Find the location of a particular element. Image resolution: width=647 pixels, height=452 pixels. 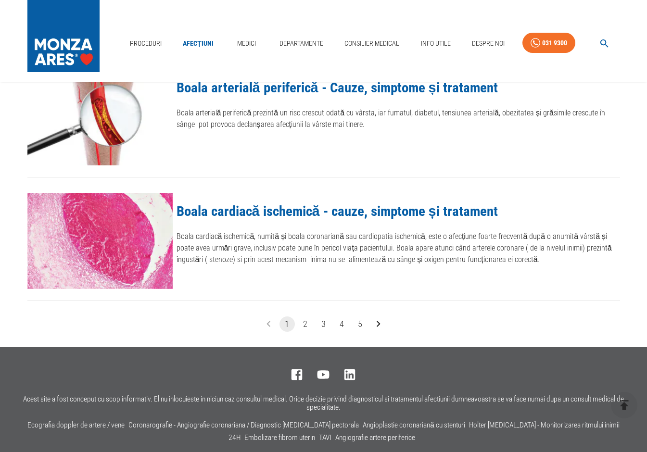

p: Boala cardiacă ischemică, numită și boala coronariană sau cardiopatia ischemică, este o afecțiune... is located at coordinates (398, 248).